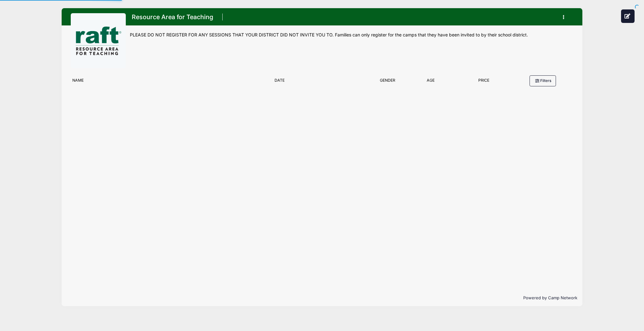  I want to click on div: Price, so click(483, 82).